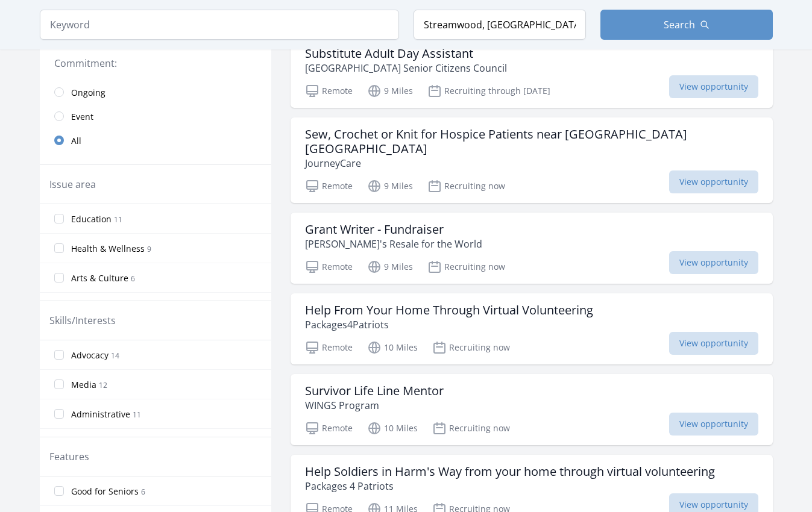  I want to click on span: Administrative, so click(100, 414).